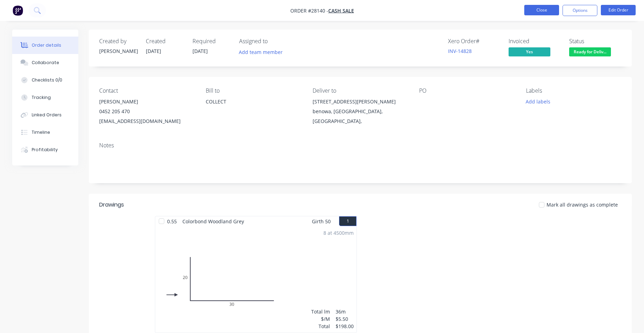 This screenshot has height=333, width=644. What do you see at coordinates (274, 41) in the screenshot?
I see `div: Assigned to` at bounding box center [274, 41].